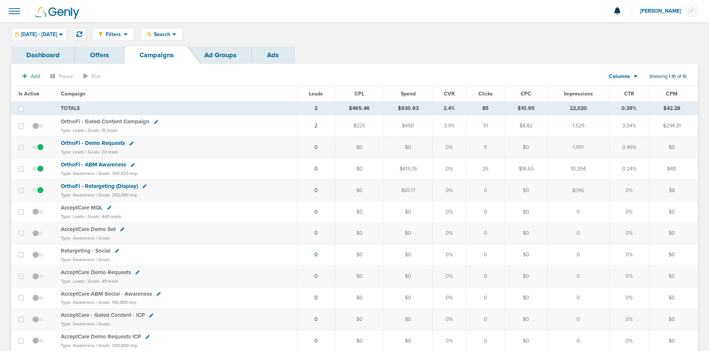 Image resolution: width=709 pixels, height=351 pixels. What do you see at coordinates (104, 216) in the screenshot?
I see `small: | Goals: 440 leads` at bounding box center [104, 216].